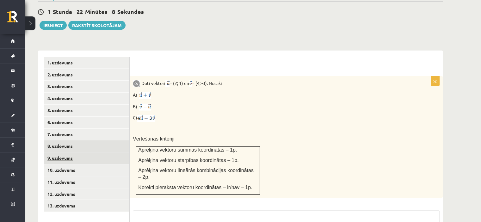 The width and height of the screenshot is (481, 222). Describe the element at coordinates (145, 96) in the screenshot. I see `img: 1D5BagjtS0Aqys8AAAAAElFTkSuQmCC` at that location.